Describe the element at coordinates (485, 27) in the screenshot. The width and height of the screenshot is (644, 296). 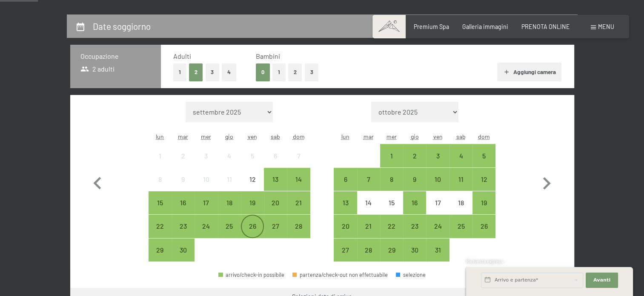
I see `span: Galleria immagini` at that location.